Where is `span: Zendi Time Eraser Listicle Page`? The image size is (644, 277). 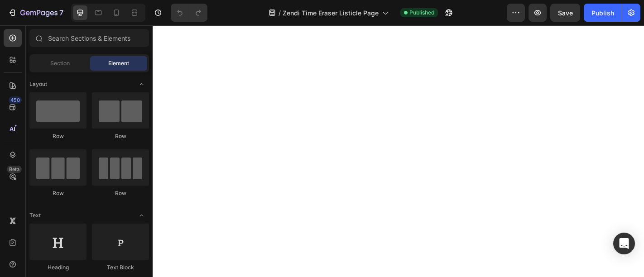 span: Zendi Time Eraser Listicle Page is located at coordinates (330, 13).